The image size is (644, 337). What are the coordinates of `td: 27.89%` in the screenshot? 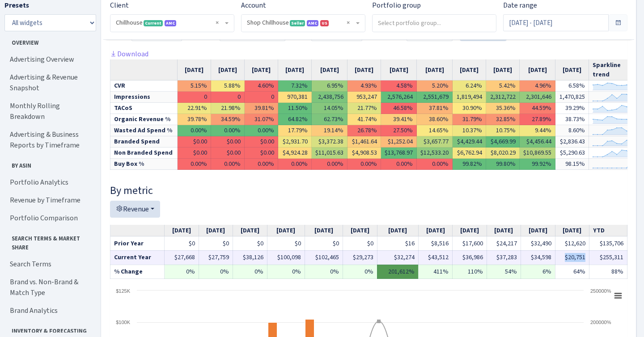 It's located at (537, 120).